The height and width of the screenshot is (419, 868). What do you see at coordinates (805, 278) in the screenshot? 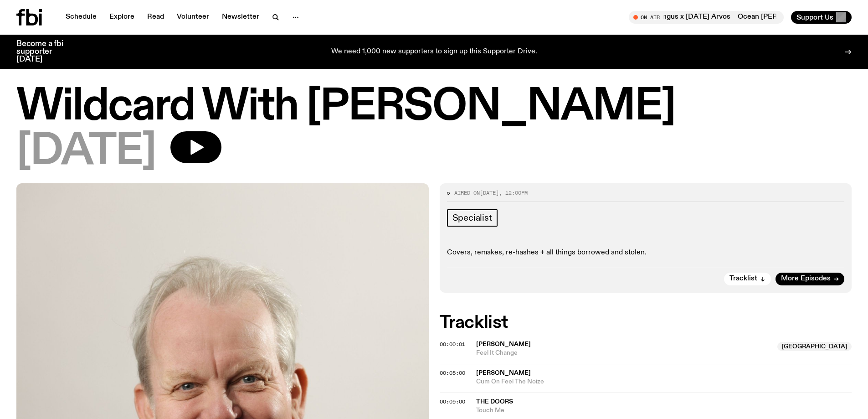
I see `span: More Episodes` at bounding box center [805, 278].